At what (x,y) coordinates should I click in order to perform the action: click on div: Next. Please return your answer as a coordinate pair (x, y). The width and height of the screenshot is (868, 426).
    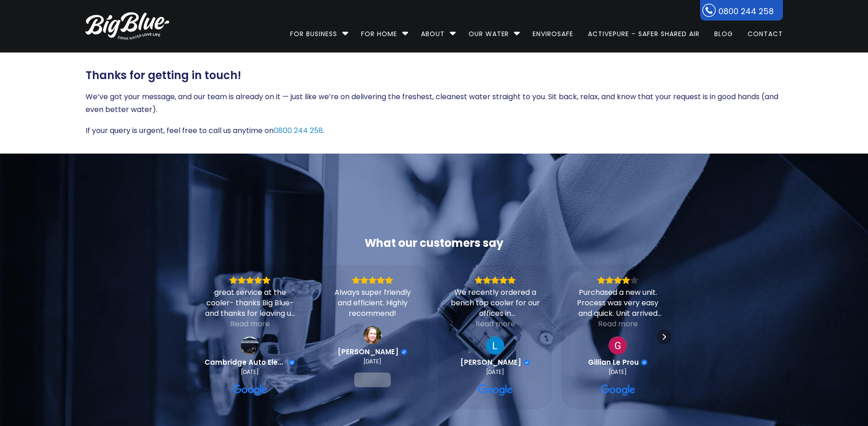
    Looking at the image, I should click on (663, 337).